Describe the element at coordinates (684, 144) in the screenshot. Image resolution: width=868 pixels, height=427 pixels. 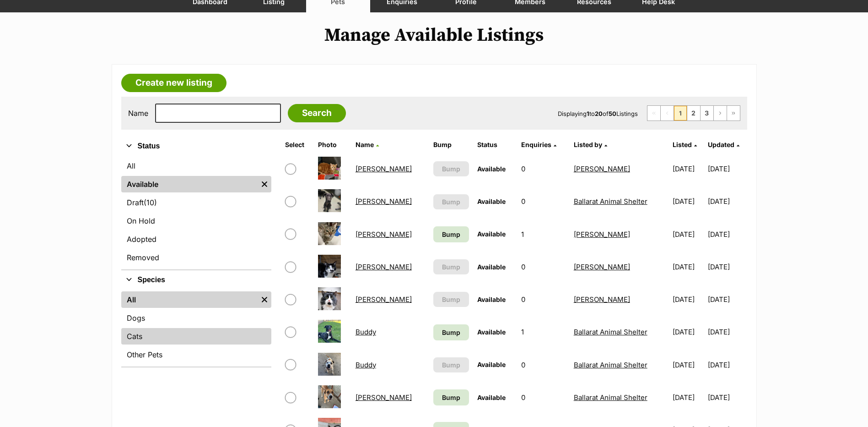
I see `a: Listed` at that location.